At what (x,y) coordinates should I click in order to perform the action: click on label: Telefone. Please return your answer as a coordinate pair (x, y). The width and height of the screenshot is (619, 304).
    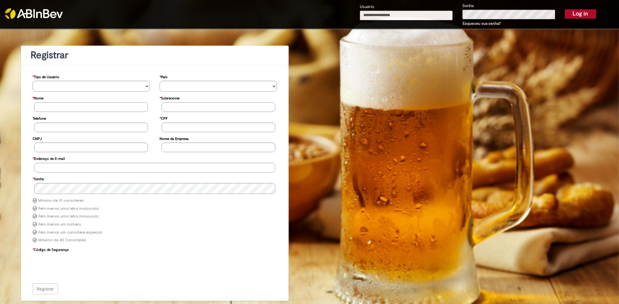
    Looking at the image, I should click on (39, 118).